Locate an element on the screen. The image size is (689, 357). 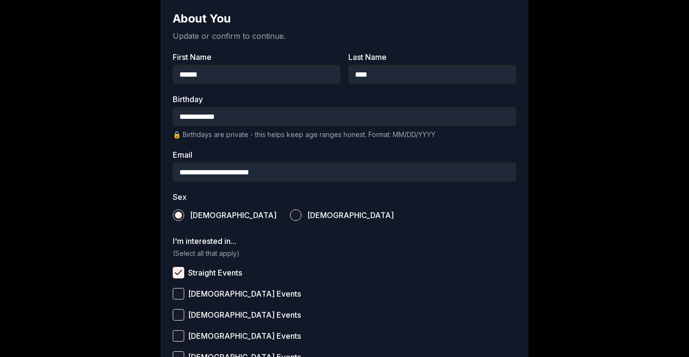
label: Email is located at coordinates (345, 155).